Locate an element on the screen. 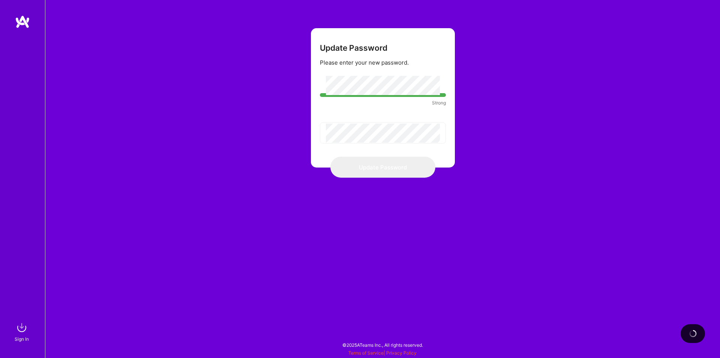 Image resolution: width=720 pixels, height=358 pixels. img: logo is located at coordinates (23, 22).